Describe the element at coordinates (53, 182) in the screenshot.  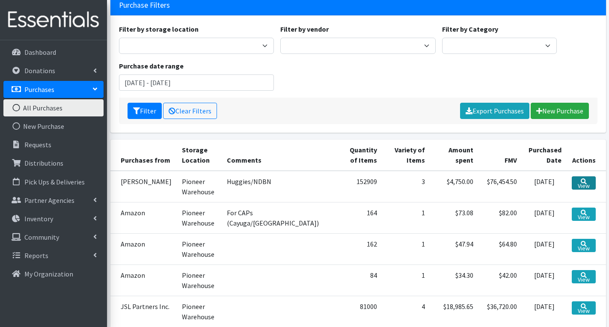
I see `a: Pick Ups & Deliveries` at that location.